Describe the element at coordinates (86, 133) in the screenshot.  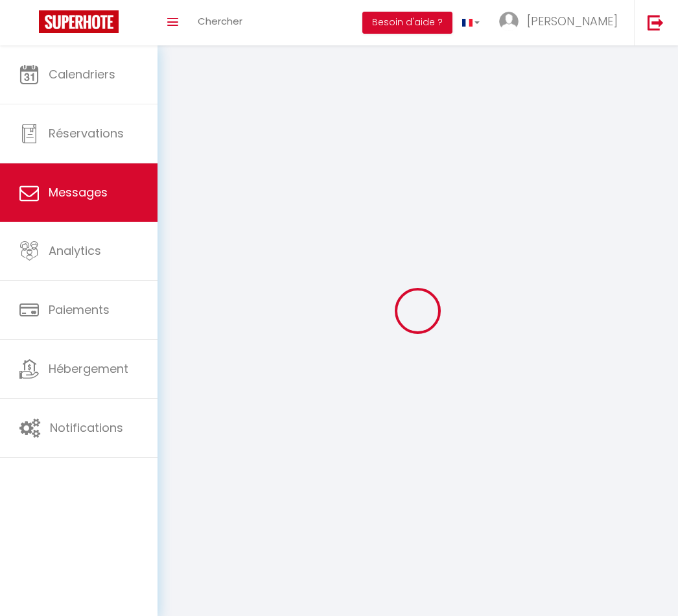
I see `span: Réservations` at that location.